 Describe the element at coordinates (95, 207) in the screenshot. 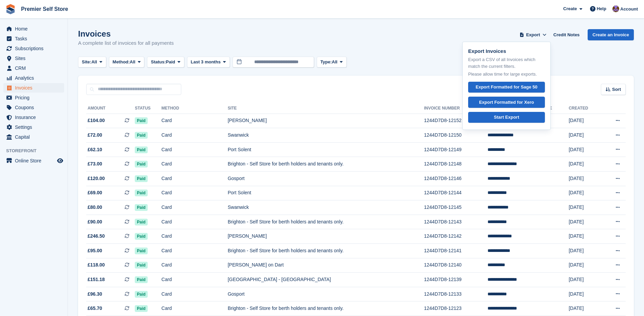

I see `span: £80.00` at that location.